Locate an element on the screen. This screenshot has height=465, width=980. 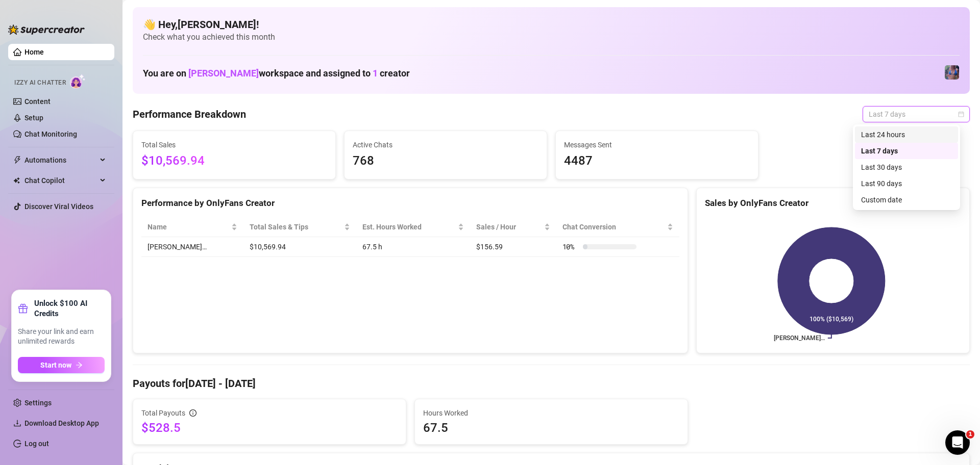
div: Last 90 days is located at coordinates (906, 184).